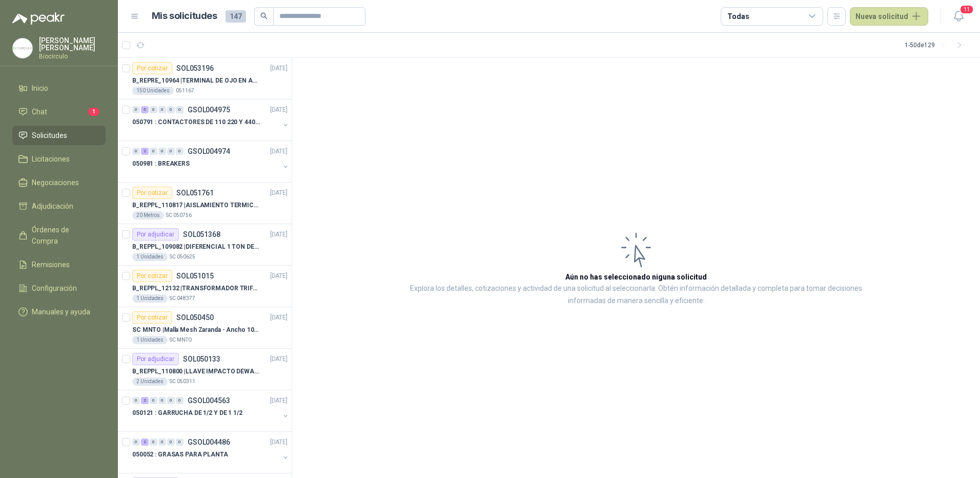  Describe the element at coordinates (194, 276) in the screenshot. I see `p: SOL051015` at that location.